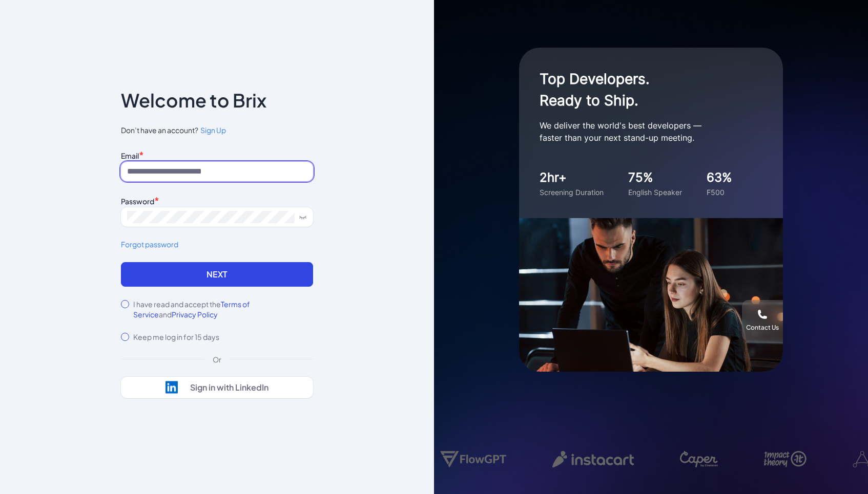 The image size is (868, 494). What do you see at coordinates (195, 314) in the screenshot?
I see `span: Privacy Policy` at bounding box center [195, 314].